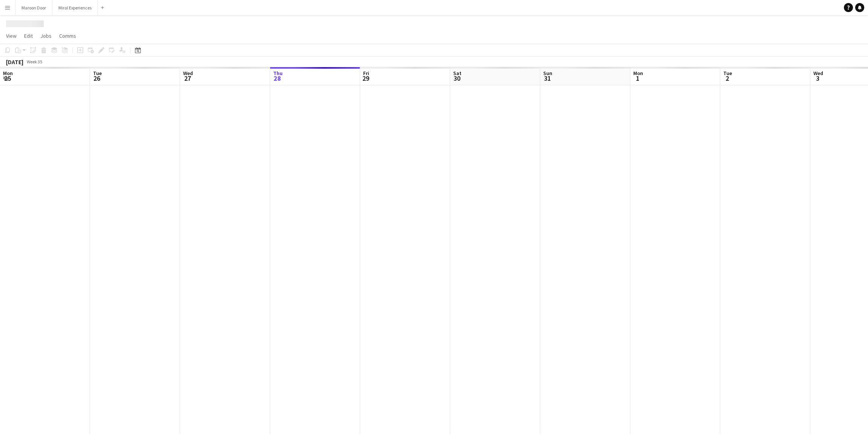 The image size is (868, 447). Describe the element at coordinates (46, 36) in the screenshot. I see `a: Jobs` at that location.